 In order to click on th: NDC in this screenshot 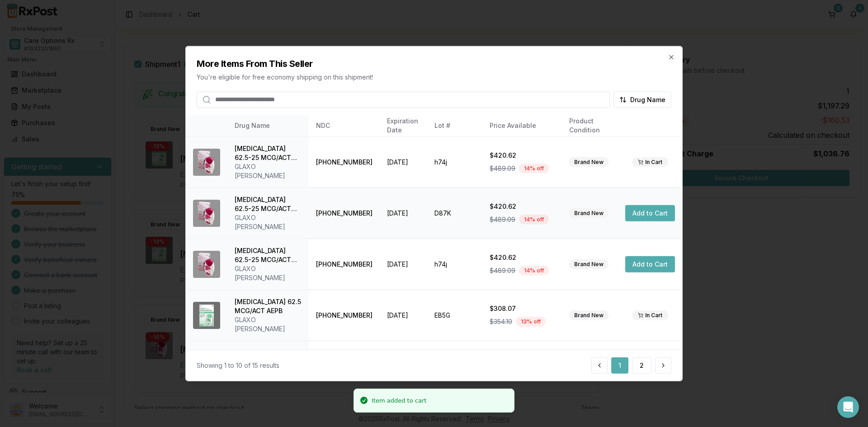, I will do `click(344, 126)`.